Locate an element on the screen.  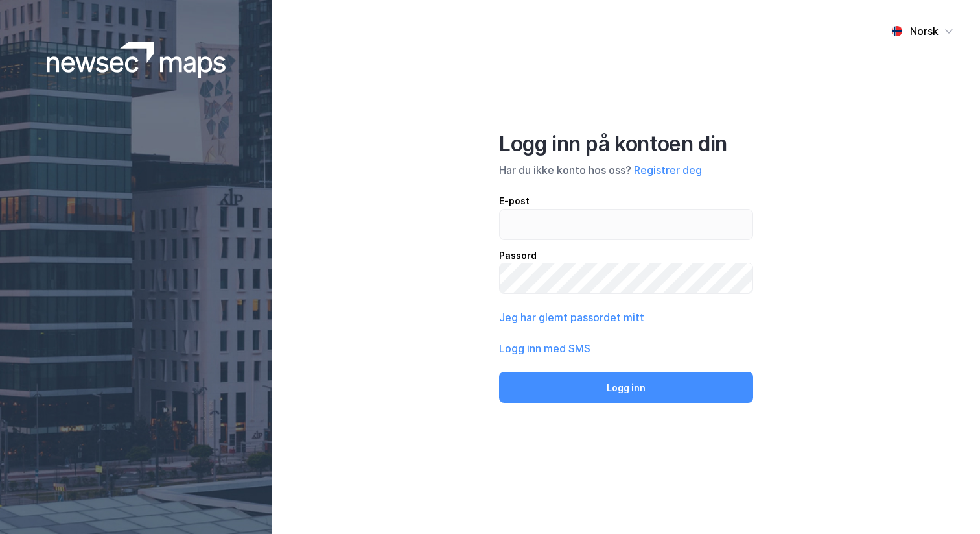
div: E-post is located at coordinates (626, 201).